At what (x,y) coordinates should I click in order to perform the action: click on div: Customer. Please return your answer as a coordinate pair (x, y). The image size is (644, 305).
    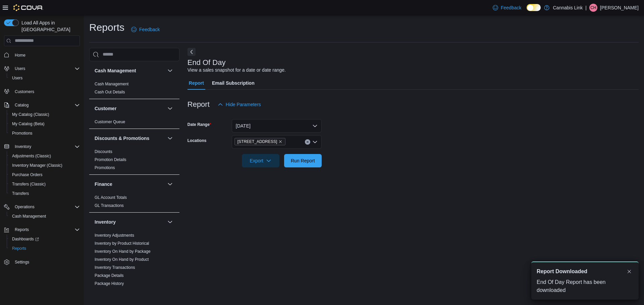
    Looking at the image, I should click on (134, 123).